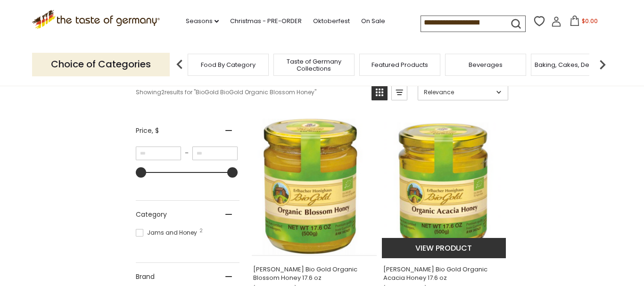 The image size is (644, 286). Describe the element at coordinates (101, 64) in the screenshot. I see `p: Choice of Categories` at that location.